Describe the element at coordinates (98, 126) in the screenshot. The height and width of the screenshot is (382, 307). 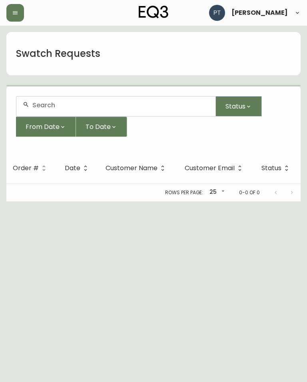
I see `span: To Date` at that location.